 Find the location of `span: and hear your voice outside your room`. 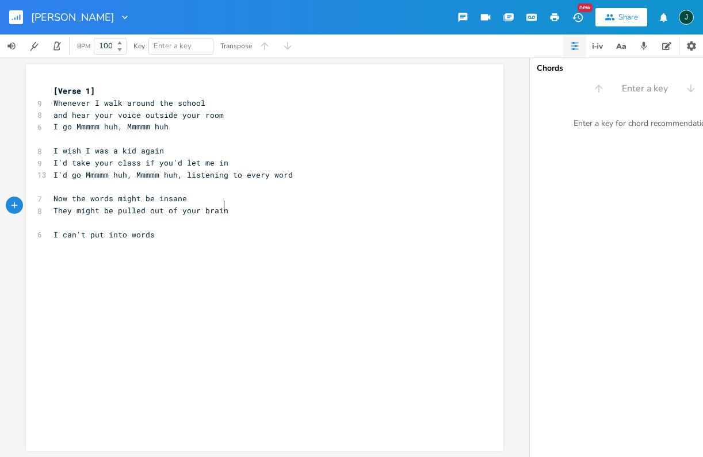

span: and hear your voice outside your room is located at coordinates (139, 115).